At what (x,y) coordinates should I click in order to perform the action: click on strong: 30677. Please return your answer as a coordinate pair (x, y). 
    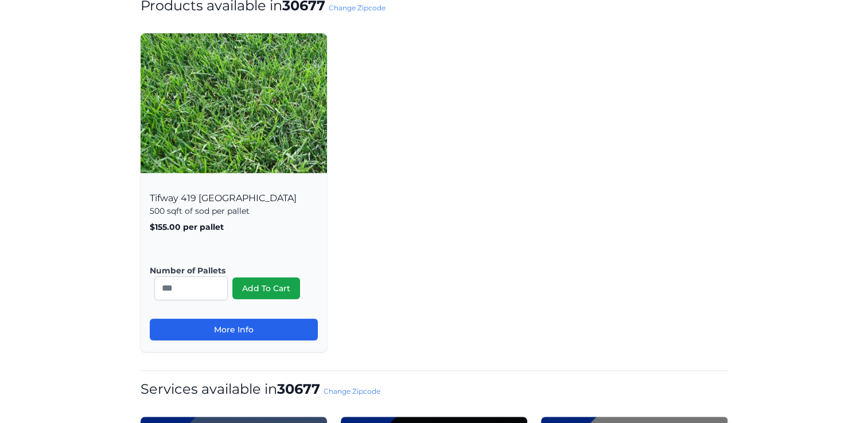
    Looking at the image, I should click on (298, 388).